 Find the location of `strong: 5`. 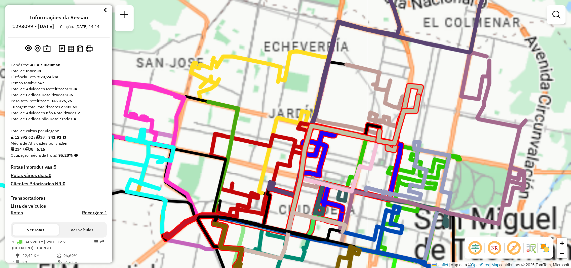

strong: 5 is located at coordinates (55, 167).